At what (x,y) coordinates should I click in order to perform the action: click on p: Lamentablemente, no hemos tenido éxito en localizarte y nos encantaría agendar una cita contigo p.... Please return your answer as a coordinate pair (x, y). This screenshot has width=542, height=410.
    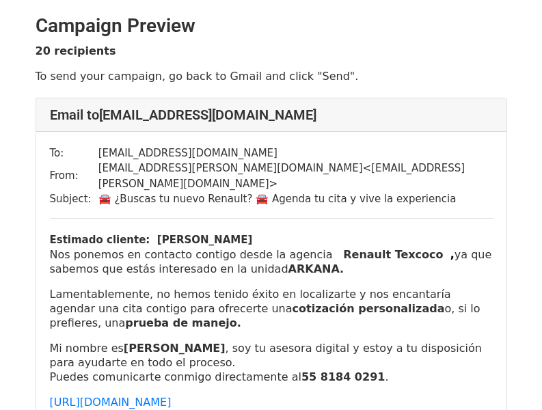
    Looking at the image, I should click on (272, 309).